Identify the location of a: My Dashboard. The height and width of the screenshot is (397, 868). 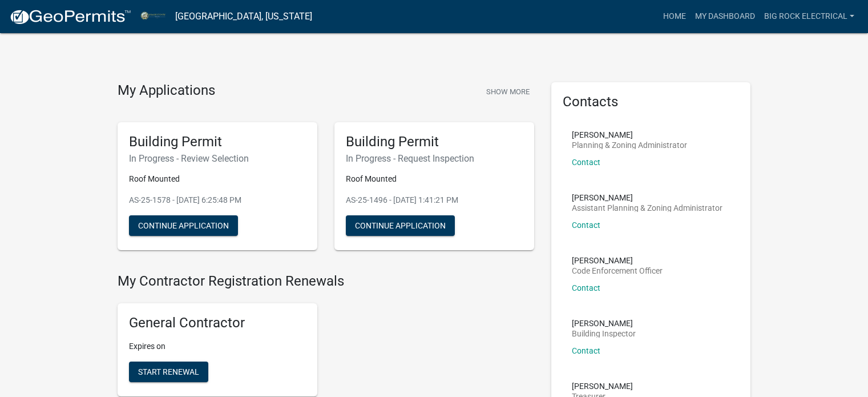
(725, 17).